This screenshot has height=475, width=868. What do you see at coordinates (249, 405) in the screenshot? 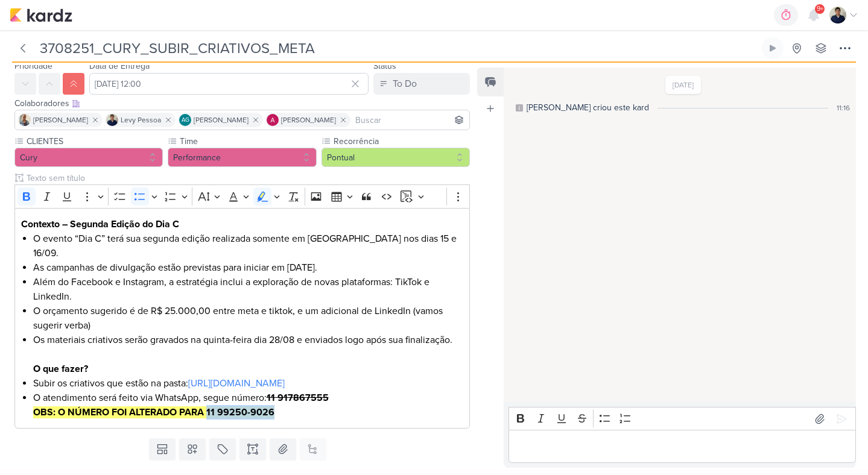
I see `li: O atendimento será feito via WhatsApp, segue número:` at bounding box center [249, 405].